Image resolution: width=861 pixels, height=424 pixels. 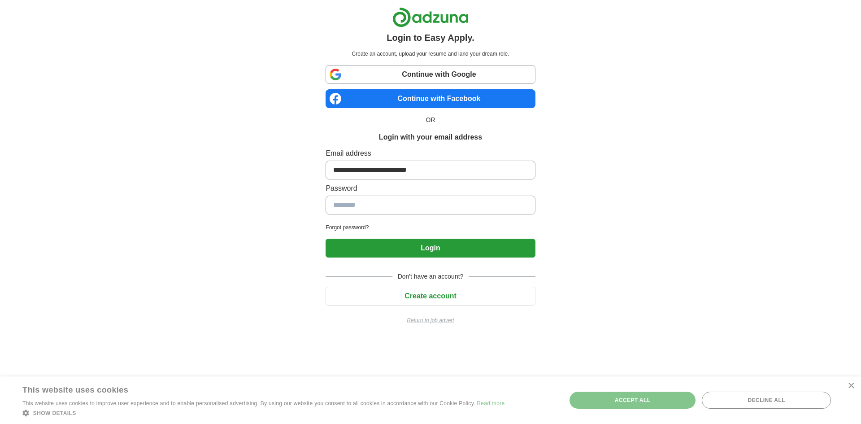 What do you see at coordinates (430, 54) in the screenshot?
I see `p: Create an account, upload your resume and land your dream role.` at bounding box center [430, 54].